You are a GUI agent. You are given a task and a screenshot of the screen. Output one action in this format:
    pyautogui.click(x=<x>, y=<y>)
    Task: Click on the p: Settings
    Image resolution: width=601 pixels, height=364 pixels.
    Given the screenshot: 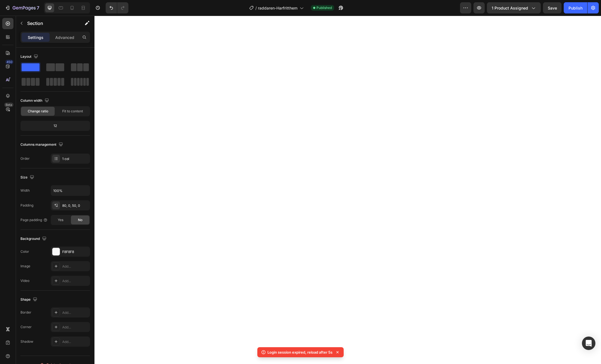 What is the action you would take?
    pyautogui.click(x=35, y=37)
    